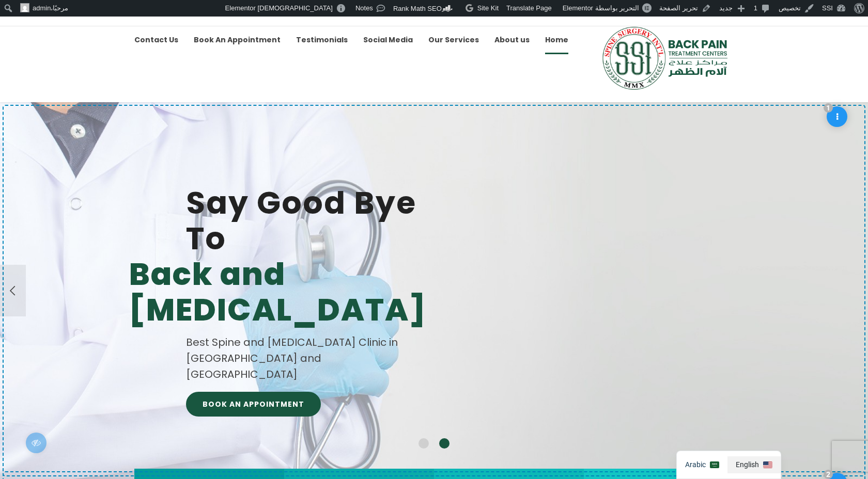  What do you see at coordinates (828, 475) in the screenshot?
I see `span: 2` at bounding box center [828, 475].